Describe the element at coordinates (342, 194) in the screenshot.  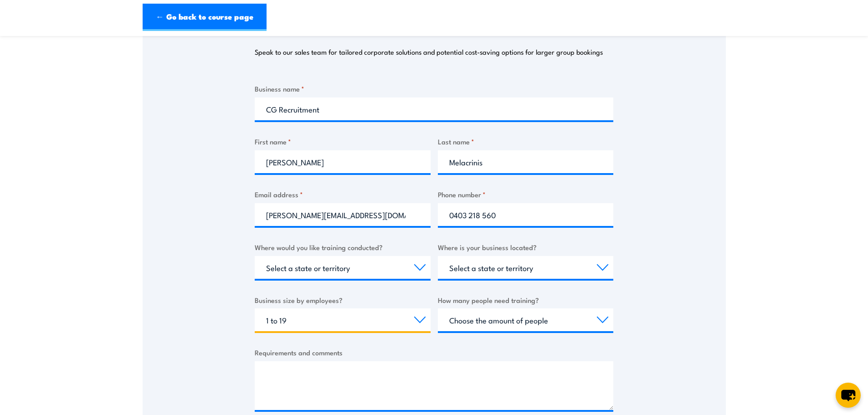
I see `label: Email address` at that location.